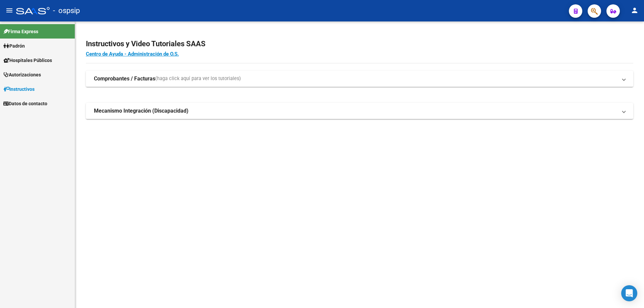  Describe the element at coordinates (198, 79) in the screenshot. I see `span: (haga click aquí para ver los tutoriales)` at that location.